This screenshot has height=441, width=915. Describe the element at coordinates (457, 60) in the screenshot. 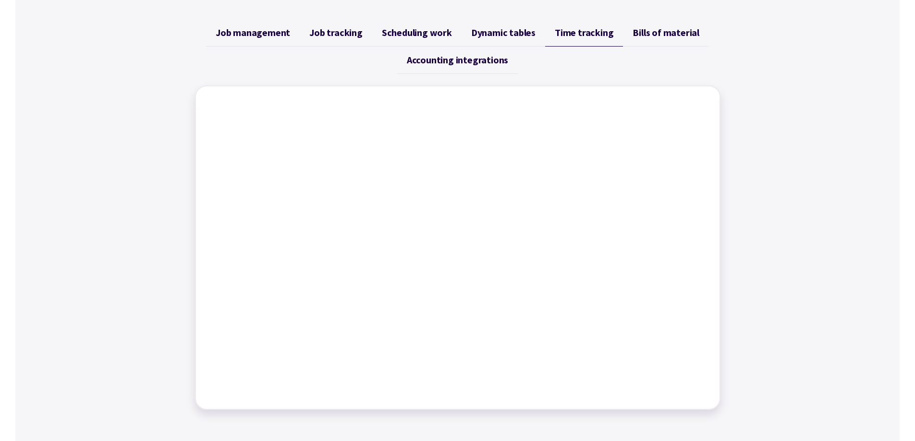

I see `span: Accounting integrations` at that location.